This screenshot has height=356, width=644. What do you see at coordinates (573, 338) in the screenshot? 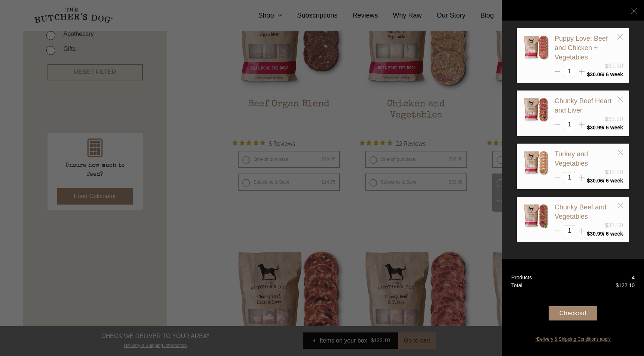
I see `a: *Delivery & Shipping Conditions apply` at bounding box center [573, 338].